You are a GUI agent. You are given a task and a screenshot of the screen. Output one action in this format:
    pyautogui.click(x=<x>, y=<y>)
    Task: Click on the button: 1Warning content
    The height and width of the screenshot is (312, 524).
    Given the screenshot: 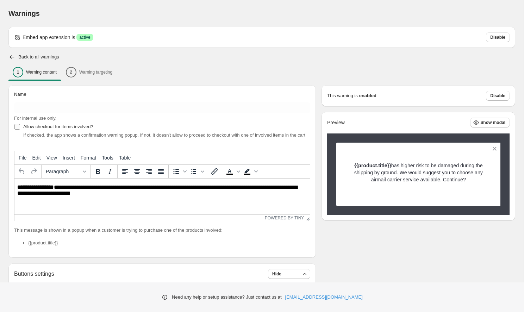 What is the action you would take?
    pyautogui.click(x=35, y=72)
    